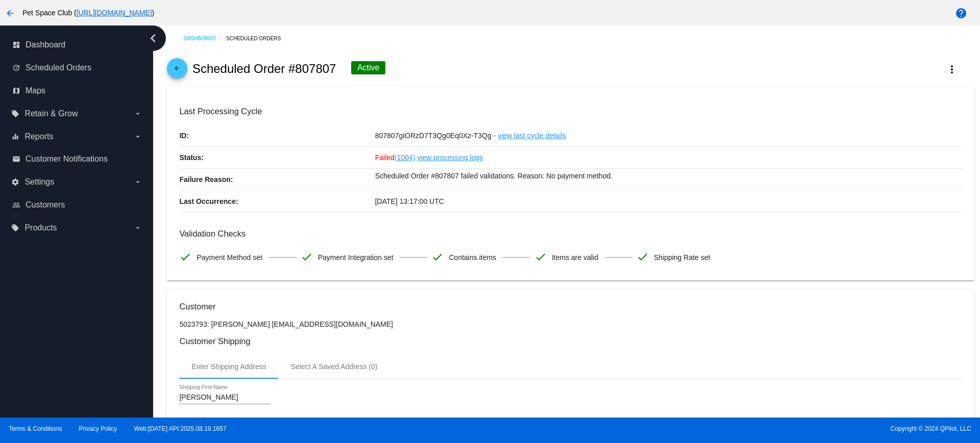 The image size is (980, 443). What do you see at coordinates (265, 69) in the screenshot?
I see `h2: Scheduled Order #807807` at bounding box center [265, 69].